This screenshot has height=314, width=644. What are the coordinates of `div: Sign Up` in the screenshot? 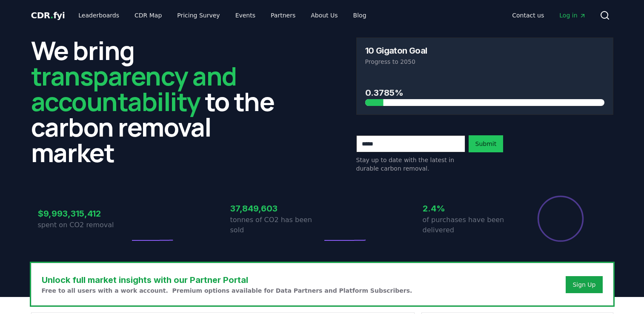 It's located at (584, 285).